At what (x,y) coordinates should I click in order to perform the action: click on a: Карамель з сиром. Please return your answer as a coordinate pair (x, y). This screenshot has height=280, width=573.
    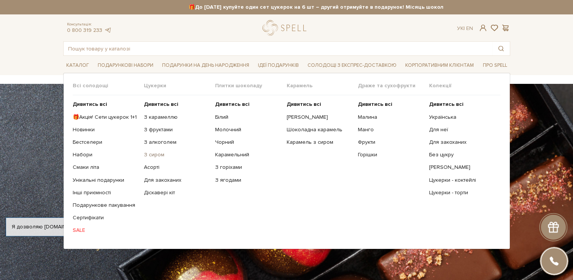
    Looking at the image, I should click on (319, 142).